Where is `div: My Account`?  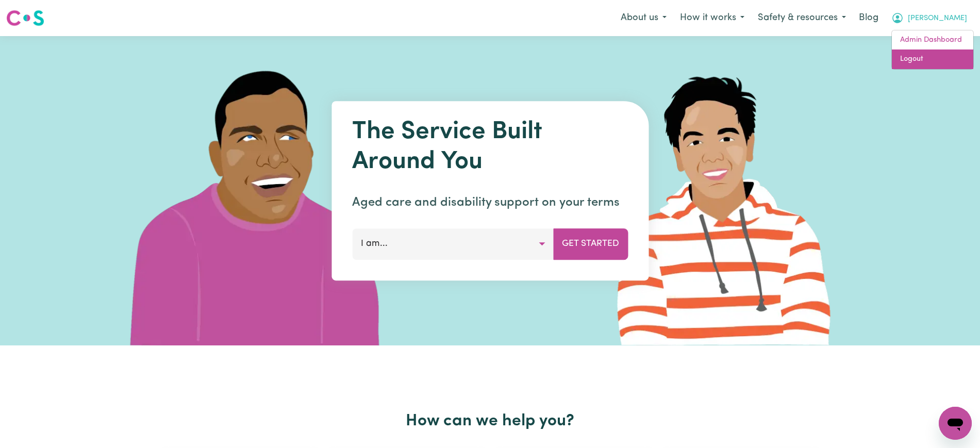 div: My Account is located at coordinates (933, 50).